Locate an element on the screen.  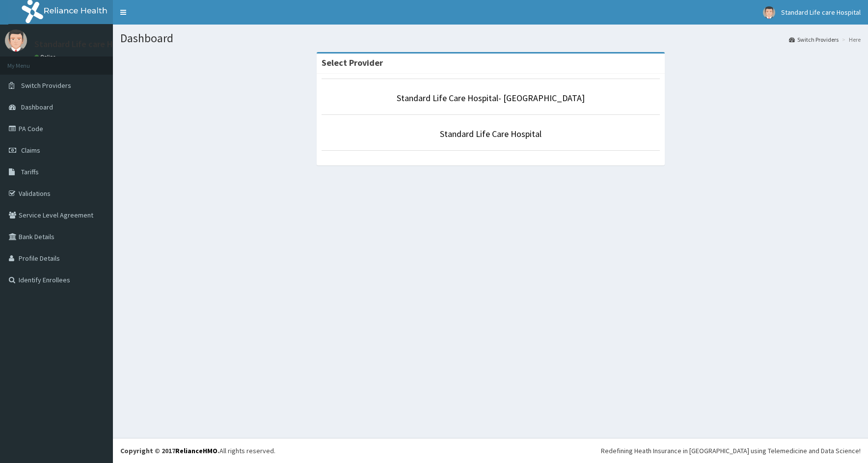
strong: Copyright © 2017 . is located at coordinates (170, 450).